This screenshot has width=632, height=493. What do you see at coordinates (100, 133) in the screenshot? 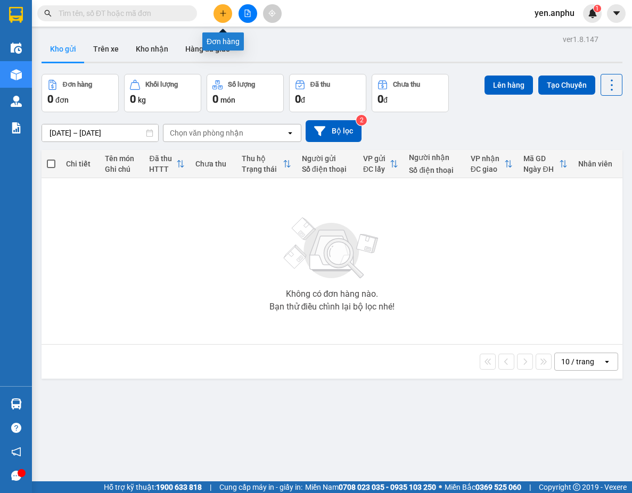
I see `input: Select a date range.` at bounding box center [100, 133].